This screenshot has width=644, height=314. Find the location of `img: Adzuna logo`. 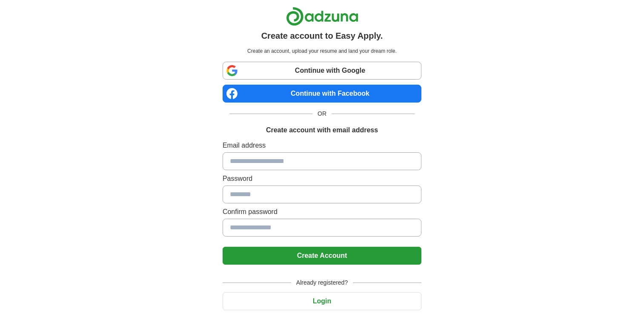

img: Adzuna logo is located at coordinates (322, 16).